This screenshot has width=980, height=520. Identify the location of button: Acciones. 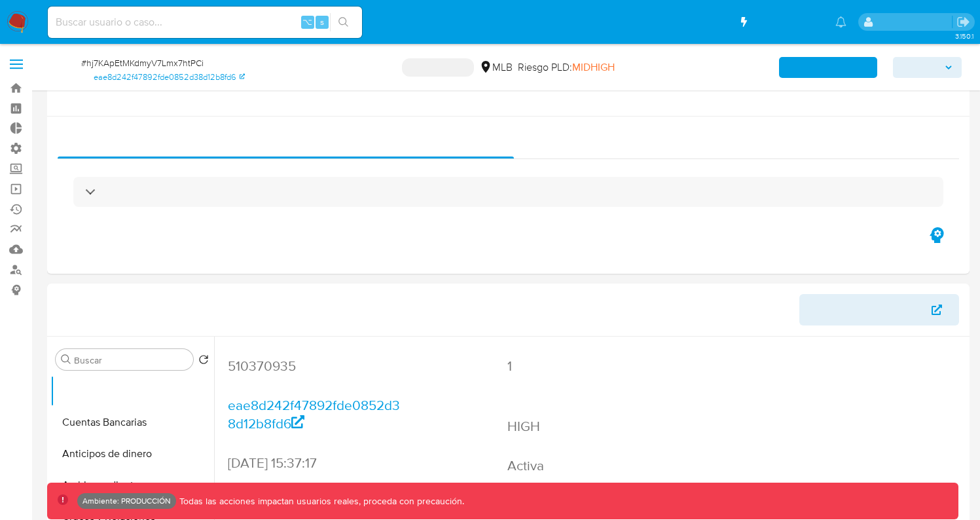
(927, 68).